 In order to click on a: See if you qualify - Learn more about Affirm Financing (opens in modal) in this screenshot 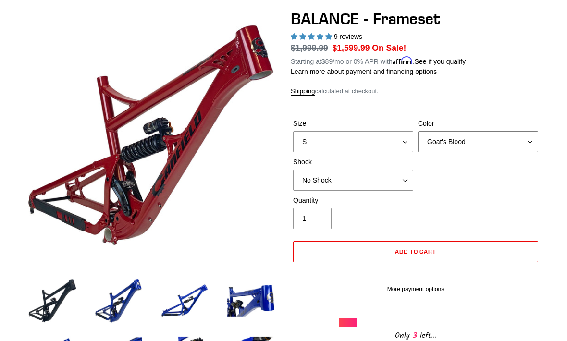, I will do `click(440, 61)`.